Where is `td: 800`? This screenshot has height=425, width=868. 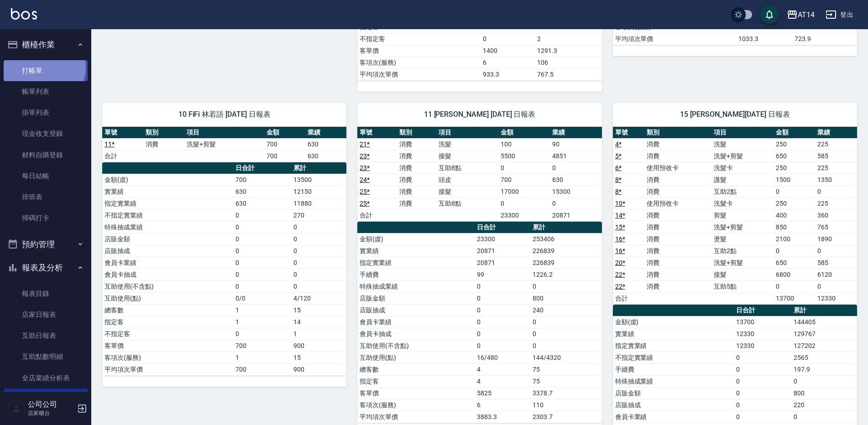
td: 800 is located at coordinates (825, 393).